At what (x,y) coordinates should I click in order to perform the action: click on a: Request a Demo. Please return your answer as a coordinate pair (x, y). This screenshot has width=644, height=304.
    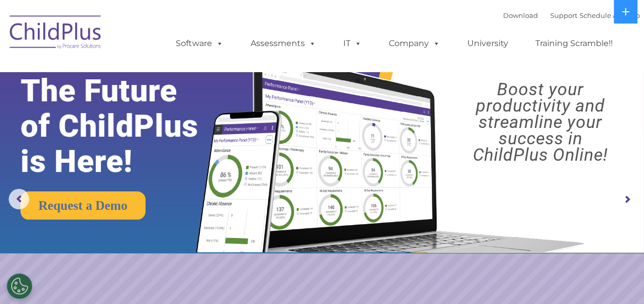
    Looking at the image, I should click on (83, 205).